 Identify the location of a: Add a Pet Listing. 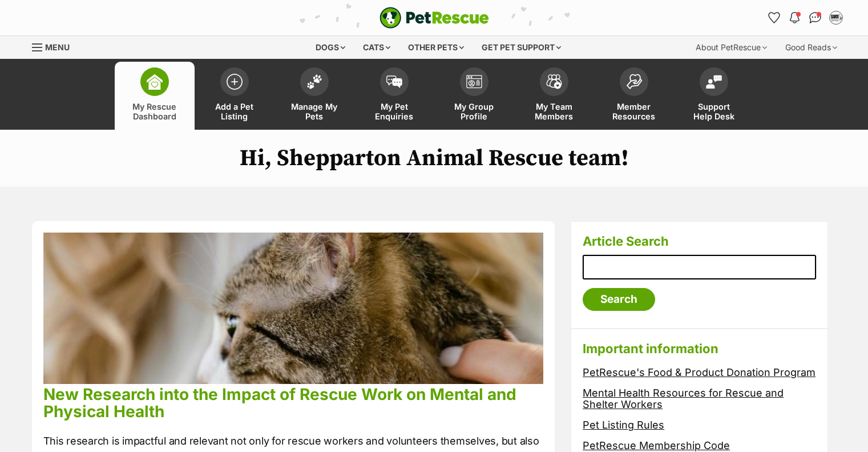
(234, 96).